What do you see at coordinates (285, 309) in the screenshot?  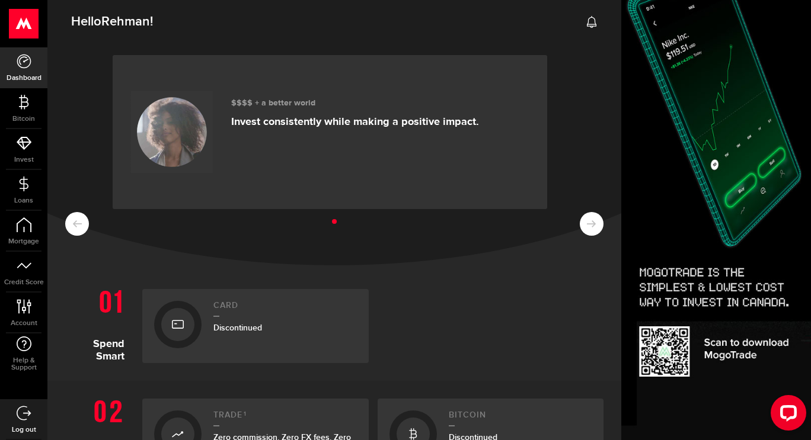 I see `h2: Card` at bounding box center [285, 309].